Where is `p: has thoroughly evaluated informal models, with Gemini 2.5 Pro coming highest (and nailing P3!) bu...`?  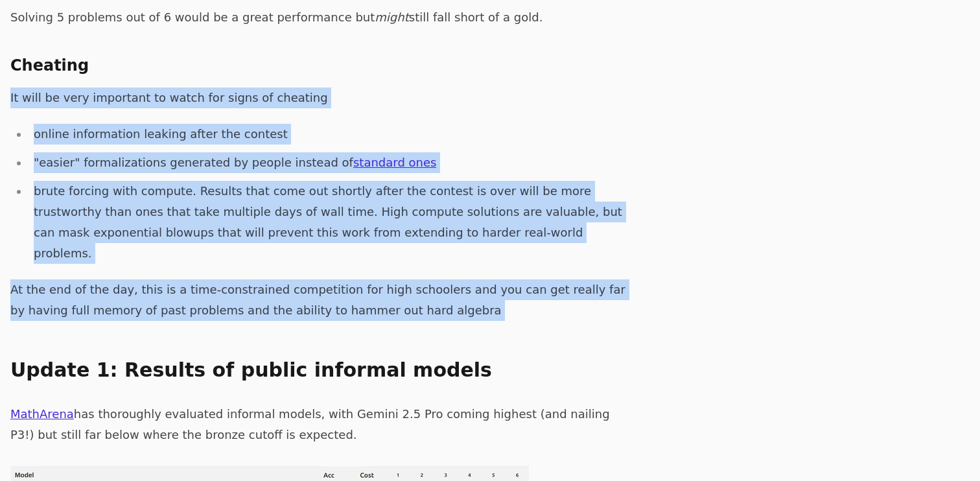 p: has thoroughly evaluated informal models, with Gemini 2.5 Pro coming highest (and nailing P3!) bu... is located at coordinates (321, 424).